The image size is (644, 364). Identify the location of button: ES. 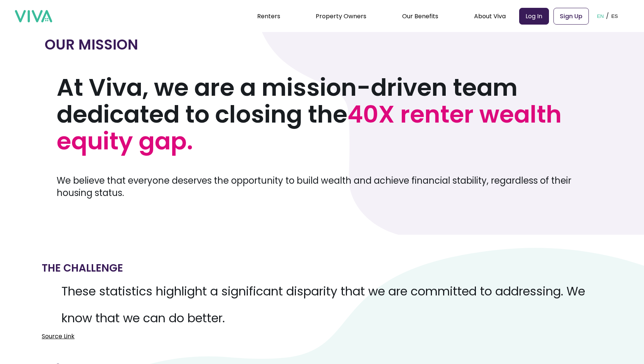
(615, 16).